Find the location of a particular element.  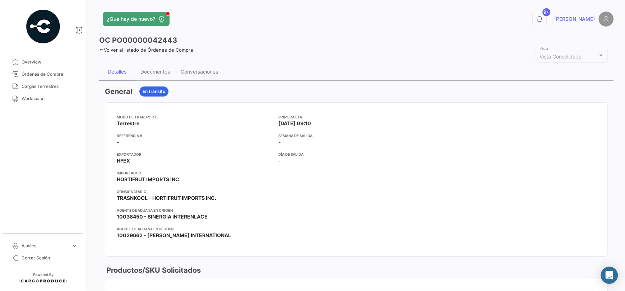

span: Órdenes de Compra is located at coordinates (50, 74).